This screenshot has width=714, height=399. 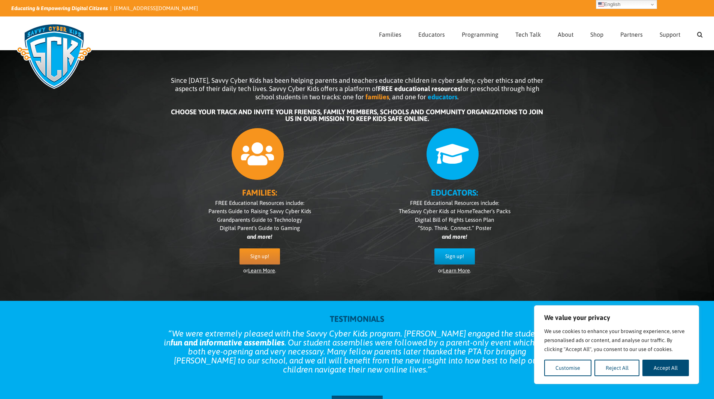 What do you see at coordinates (54, 56) in the screenshot?
I see `img: Savvy Cyber Kids Logo` at bounding box center [54, 56].